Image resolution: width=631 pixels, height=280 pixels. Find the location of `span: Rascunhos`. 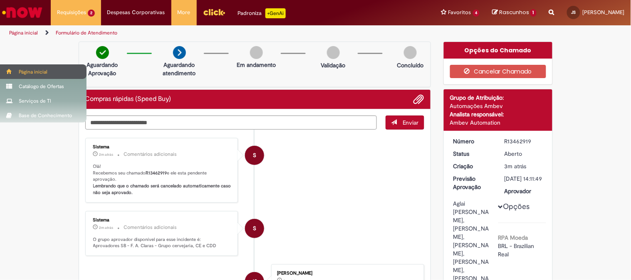

span: Rascunhos is located at coordinates (514, 12).